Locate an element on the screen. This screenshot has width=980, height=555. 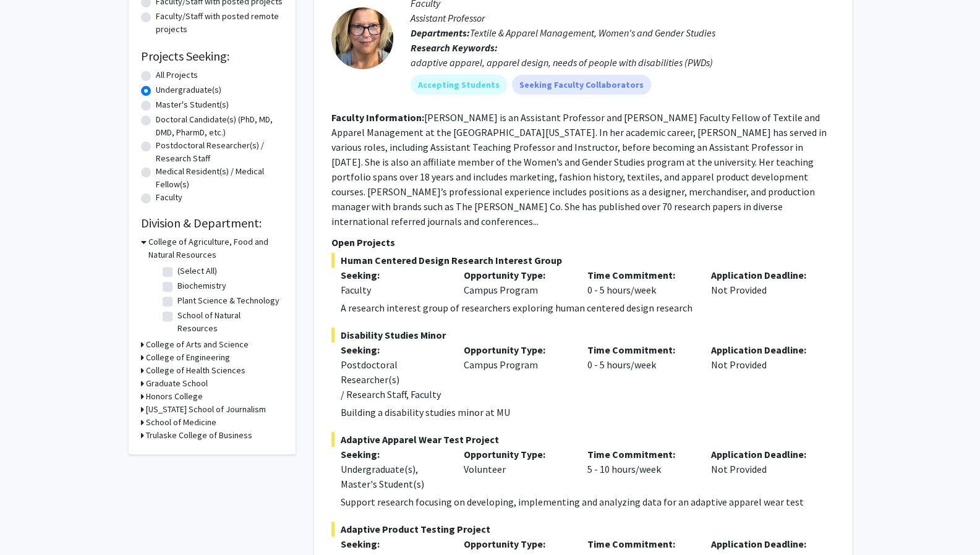
label: All Projects is located at coordinates (177, 74).